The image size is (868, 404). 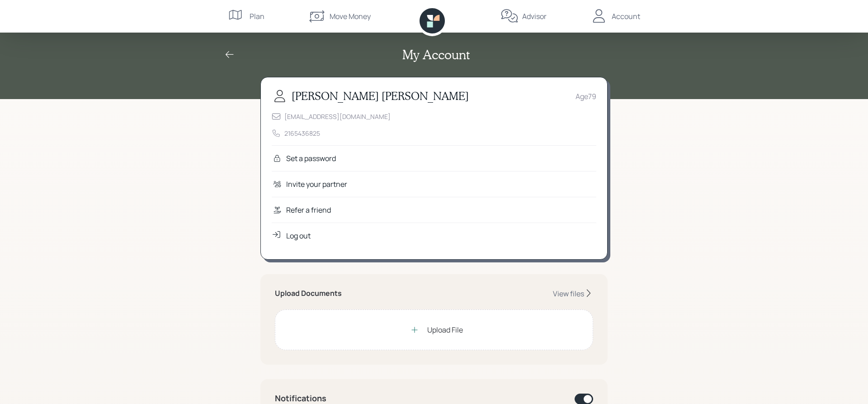 I want to click on div: Upload File, so click(x=445, y=330).